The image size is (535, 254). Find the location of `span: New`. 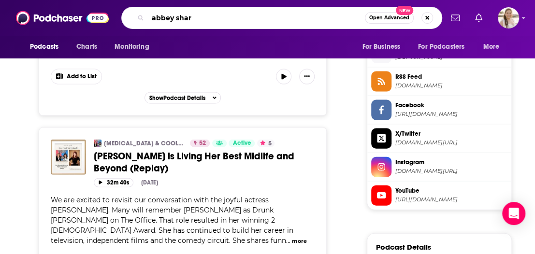

span: New is located at coordinates (404, 10).